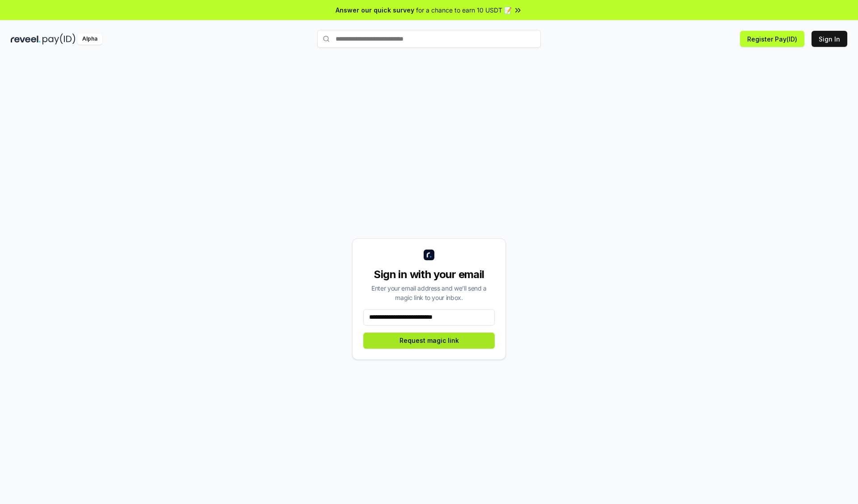  What do you see at coordinates (429, 275) in the screenshot?
I see `div: Sign in with your email` at bounding box center [429, 275].